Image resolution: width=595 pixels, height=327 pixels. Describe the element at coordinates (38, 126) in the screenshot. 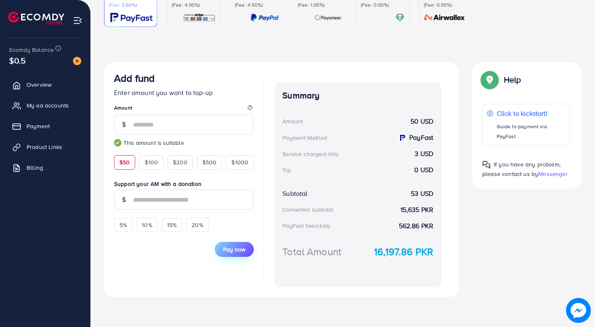

I see `span: Payment` at that location.